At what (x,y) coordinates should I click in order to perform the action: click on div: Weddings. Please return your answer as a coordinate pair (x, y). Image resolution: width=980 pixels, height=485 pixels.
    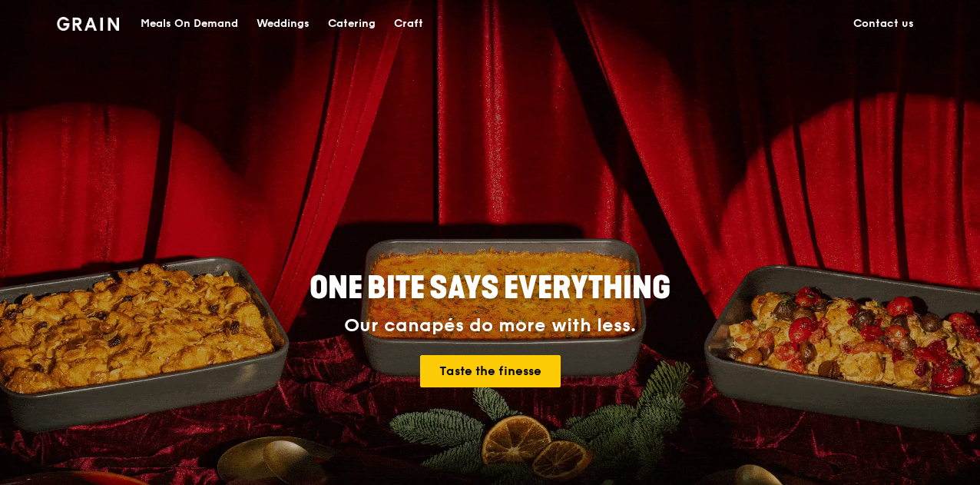
    Looking at the image, I should click on (282, 24).